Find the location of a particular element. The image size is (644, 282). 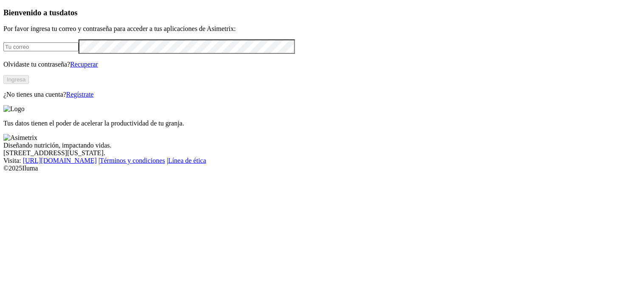

a: Recuperar is located at coordinates (84, 64).